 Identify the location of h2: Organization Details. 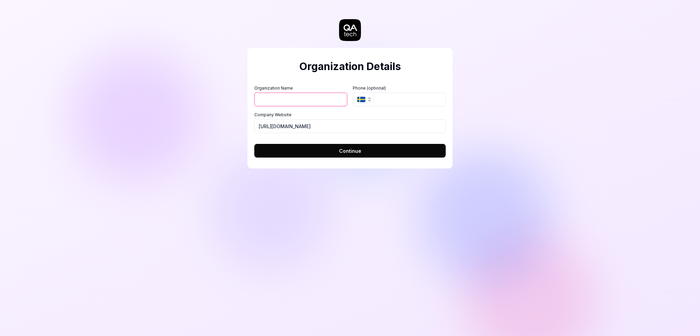
(350, 66).